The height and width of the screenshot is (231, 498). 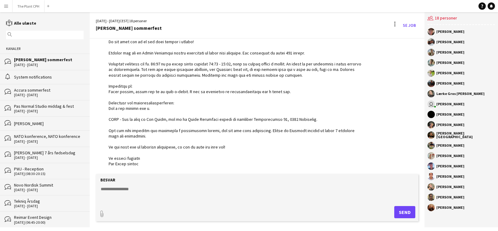 I want to click on div: Novo Nordisk Summit, so click(x=49, y=185).